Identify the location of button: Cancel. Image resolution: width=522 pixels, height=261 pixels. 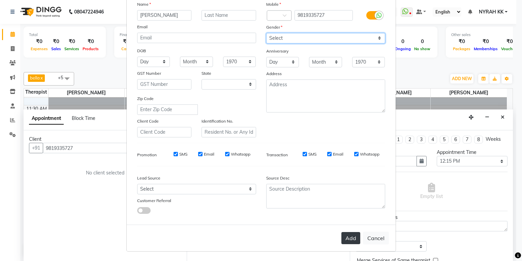
(376, 238).